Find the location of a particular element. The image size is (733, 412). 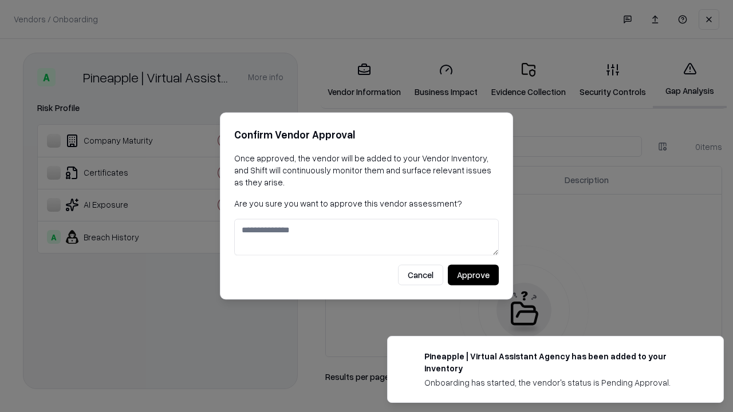

div: Pineapple | Virtual Assistant Agency has been added to your inventory is located at coordinates (560, 363).